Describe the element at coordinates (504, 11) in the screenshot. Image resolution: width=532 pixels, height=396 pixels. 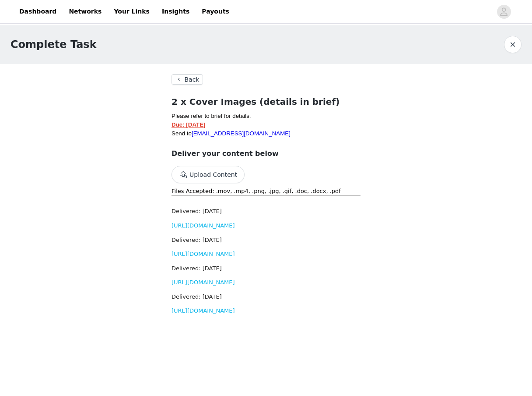
I see `div: avatar` at that location.